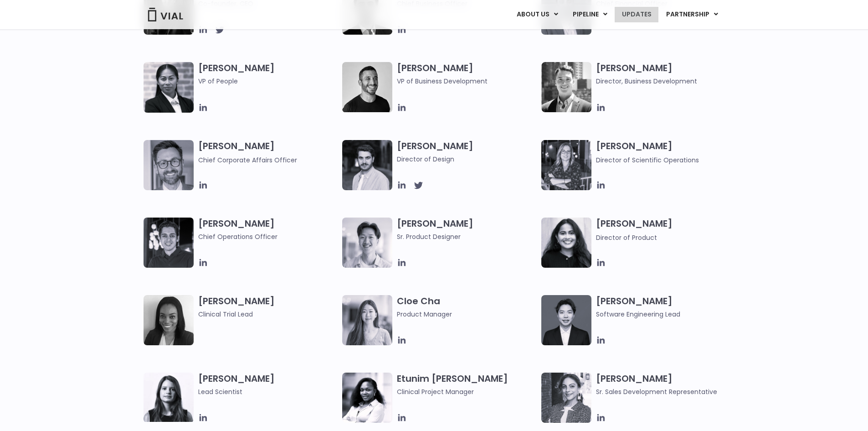  What do you see at coordinates (467, 314) in the screenshot?
I see `span: Product Manager` at bounding box center [467, 314].